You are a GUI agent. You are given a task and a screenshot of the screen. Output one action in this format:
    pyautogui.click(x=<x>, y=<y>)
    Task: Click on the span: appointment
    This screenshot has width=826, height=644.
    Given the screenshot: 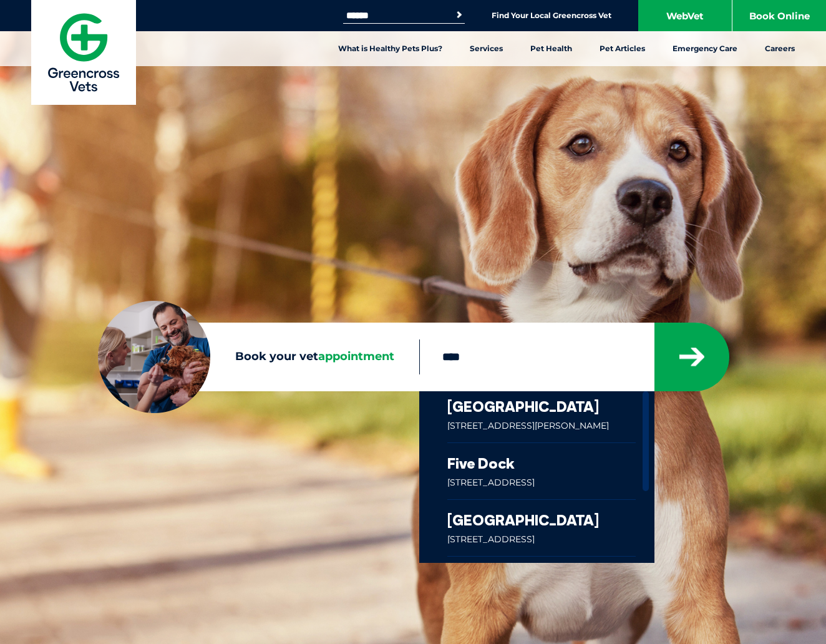 What is the action you would take?
    pyautogui.click(x=356, y=356)
    